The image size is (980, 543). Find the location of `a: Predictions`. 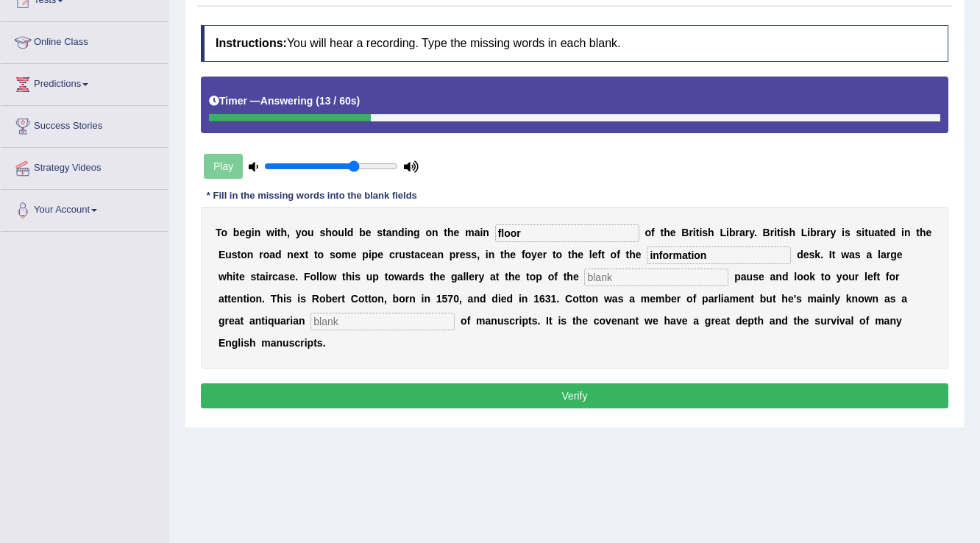

a: Predictions is located at coordinates (84, 83).